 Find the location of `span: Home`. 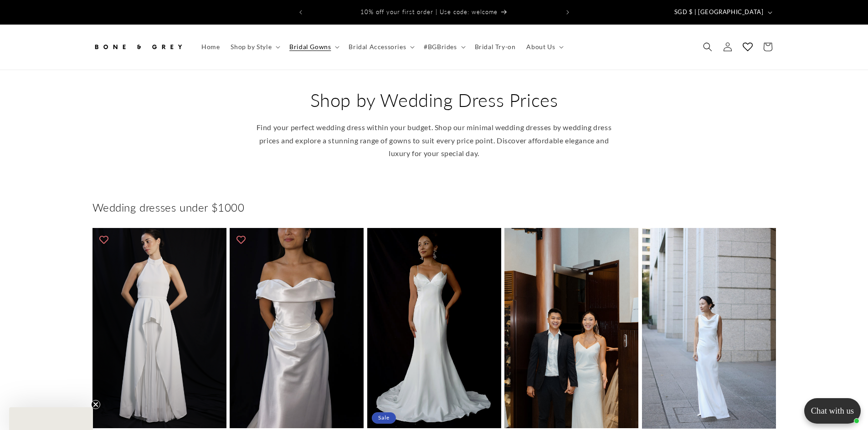

span: Home is located at coordinates (210, 47).